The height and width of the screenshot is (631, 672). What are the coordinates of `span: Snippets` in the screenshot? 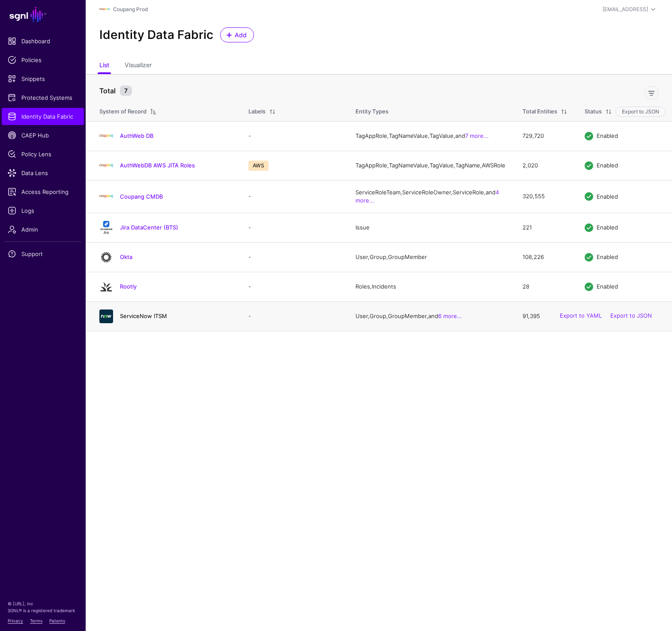 It's located at (43, 79).